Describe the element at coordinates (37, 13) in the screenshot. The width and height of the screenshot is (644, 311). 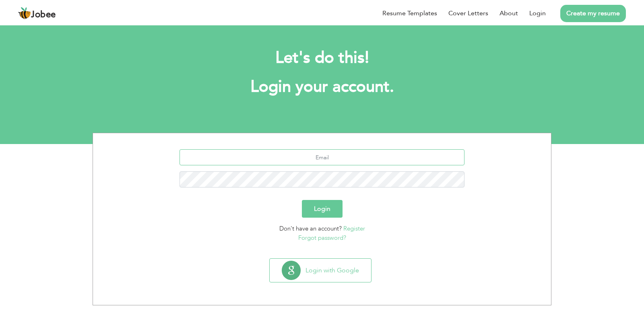
I see `a: Jobee` at that location.